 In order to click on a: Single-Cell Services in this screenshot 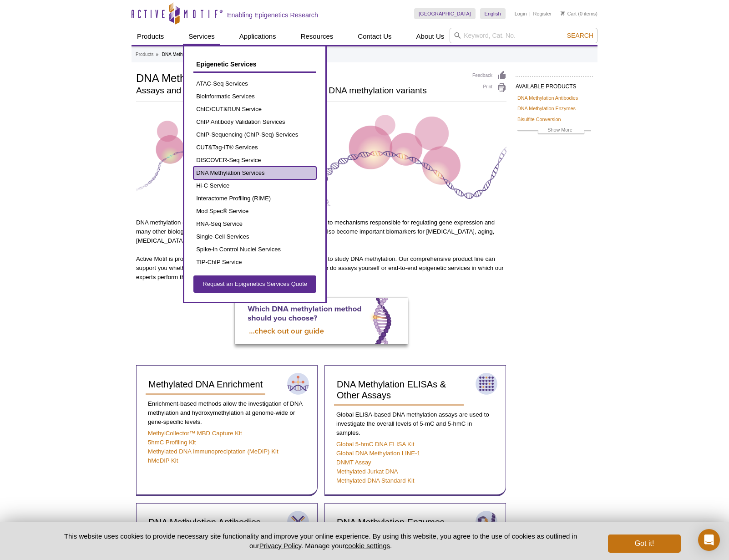, I will do `click(255, 237)`.